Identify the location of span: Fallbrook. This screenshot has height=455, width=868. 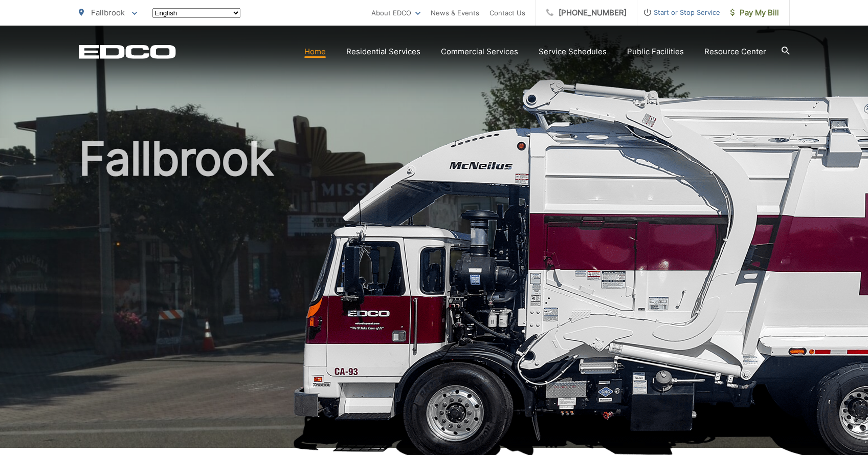
(108, 12).